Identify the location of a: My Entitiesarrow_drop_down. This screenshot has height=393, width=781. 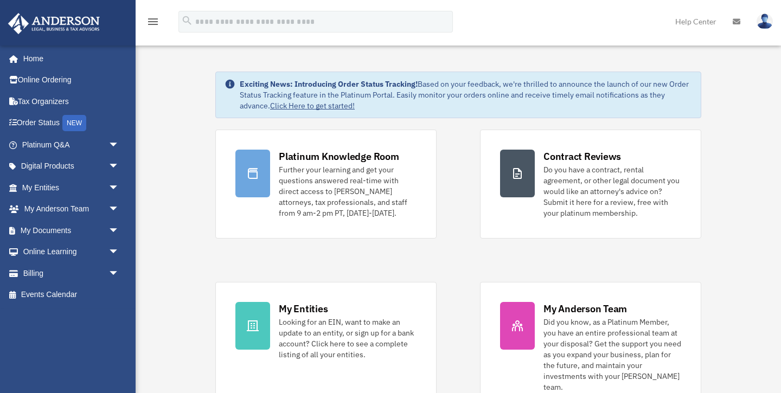
(72, 188).